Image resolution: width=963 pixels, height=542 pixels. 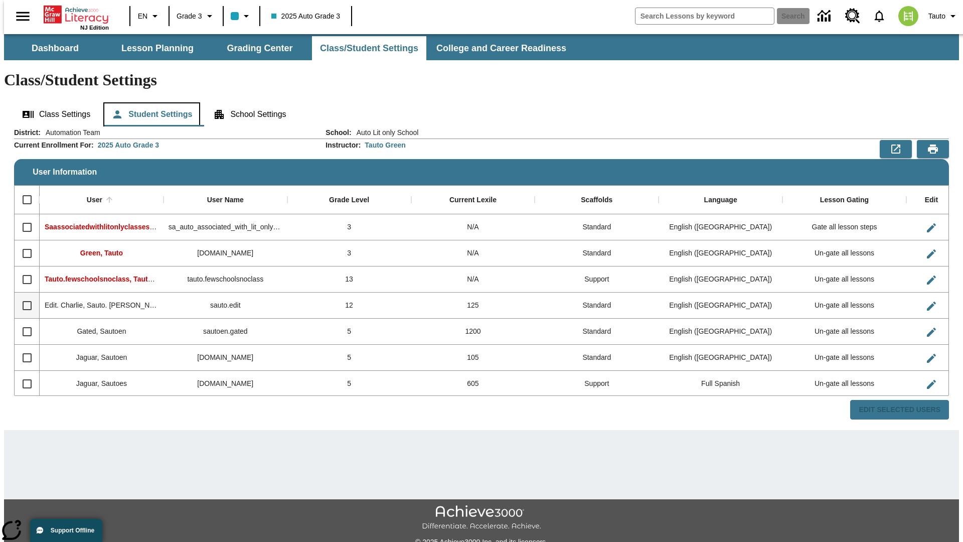 What do you see at coordinates (106, 305) in the screenshot?
I see `span: Edit. Charlie, Sauto. Charlie` at bounding box center [106, 305].